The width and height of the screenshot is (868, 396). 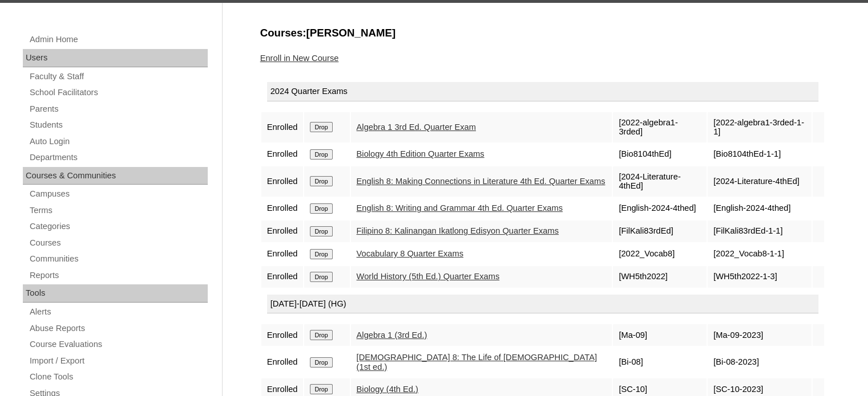 I want to click on a: Alerts, so click(x=118, y=312).